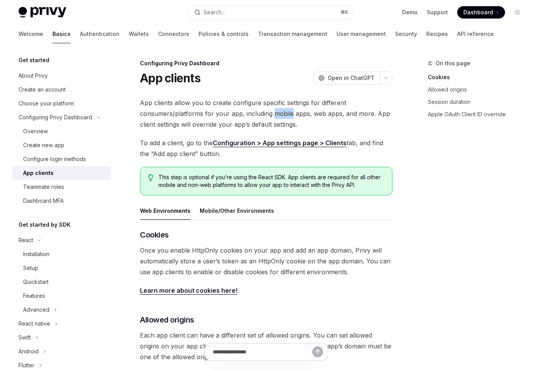  Describe the element at coordinates (165, 210) in the screenshot. I see `button: Web Environments` at that location.